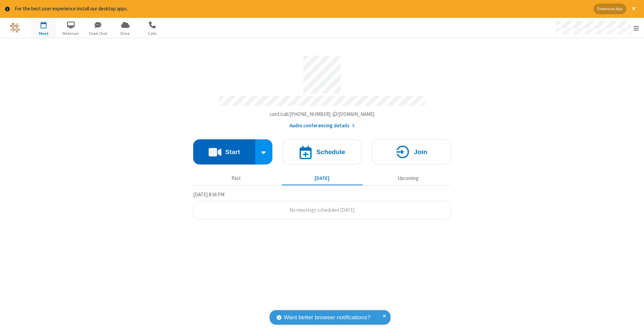 The image size is (644, 336). I want to click on span: Meet, so click(43, 34).